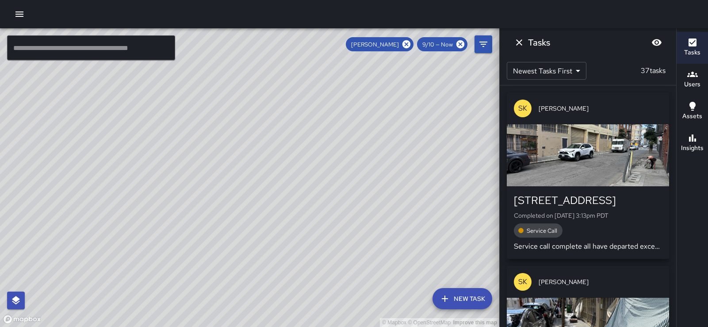  What do you see at coordinates (657, 42) in the screenshot?
I see `button: Blur` at bounding box center [657, 42].